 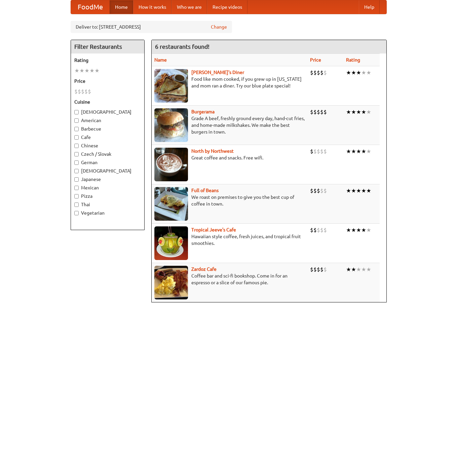 I want to click on a: Change, so click(x=219, y=27).